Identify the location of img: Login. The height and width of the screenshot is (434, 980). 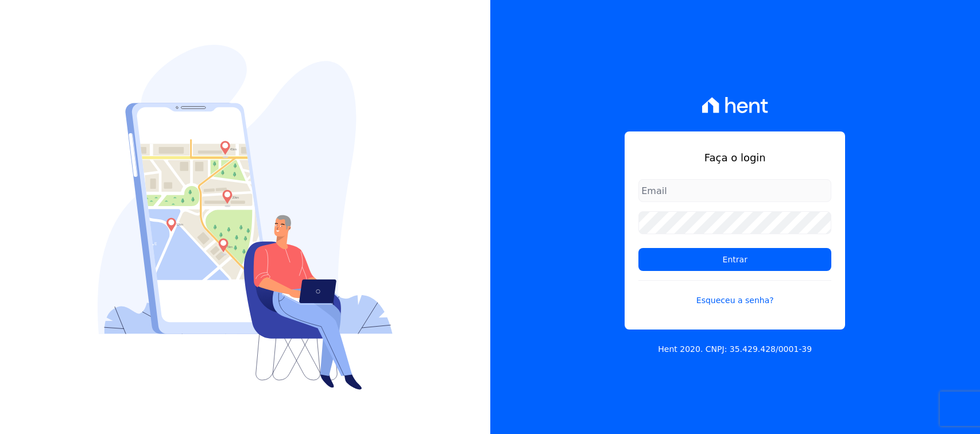
(245, 217).